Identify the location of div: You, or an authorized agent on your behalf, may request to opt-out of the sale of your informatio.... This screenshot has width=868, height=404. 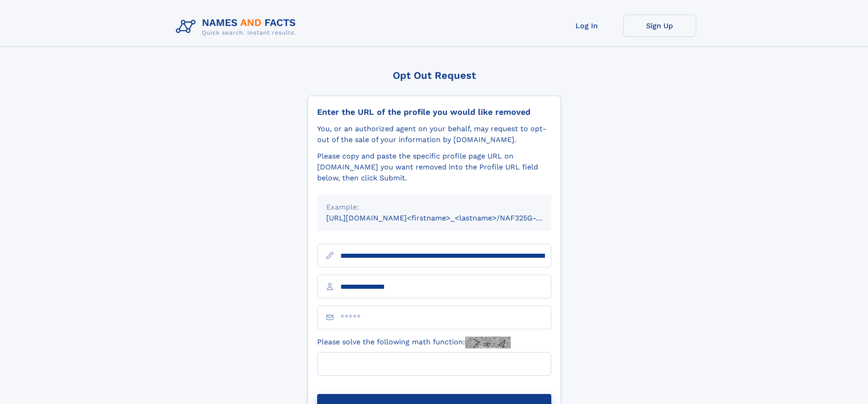
(434, 134).